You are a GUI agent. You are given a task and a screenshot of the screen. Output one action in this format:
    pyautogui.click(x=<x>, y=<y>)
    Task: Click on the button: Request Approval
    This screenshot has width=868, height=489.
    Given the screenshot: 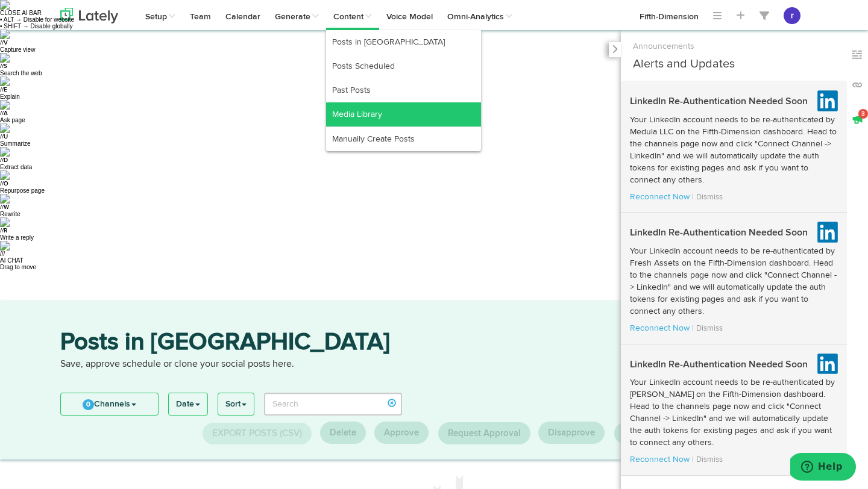 What is the action you would take?
    pyautogui.click(x=484, y=433)
    